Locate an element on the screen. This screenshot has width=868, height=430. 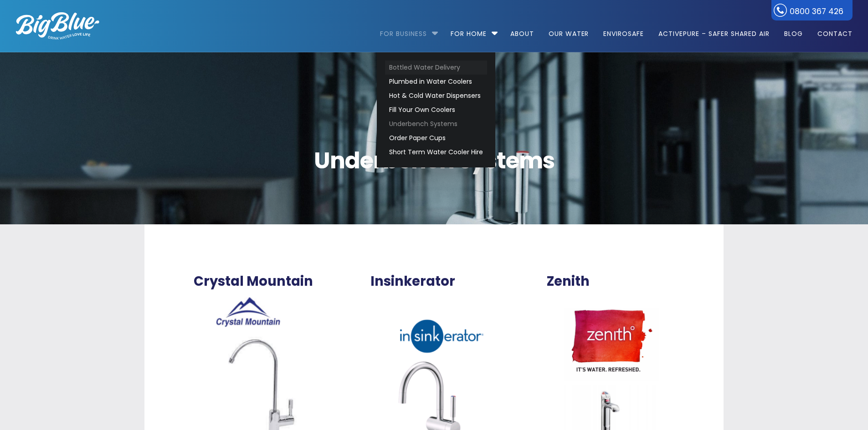
span: Insinkerator is located at coordinates (413, 281).